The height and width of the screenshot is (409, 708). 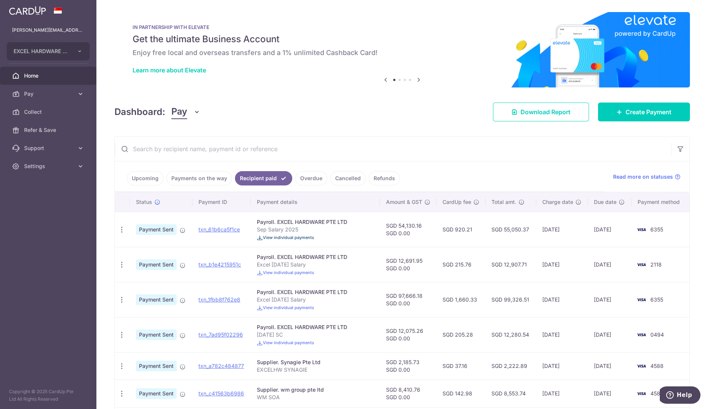 What do you see at coordinates (461, 393) in the screenshot?
I see `td: SGD 142.98` at bounding box center [461, 393].